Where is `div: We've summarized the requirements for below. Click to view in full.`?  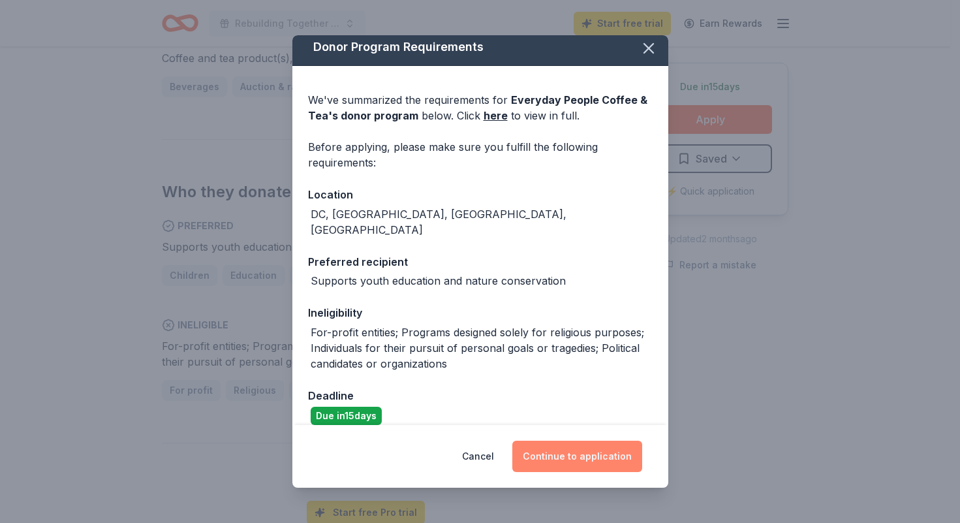
div: We've summarized the requirements for below. Click to view in full. is located at coordinates (480, 108).